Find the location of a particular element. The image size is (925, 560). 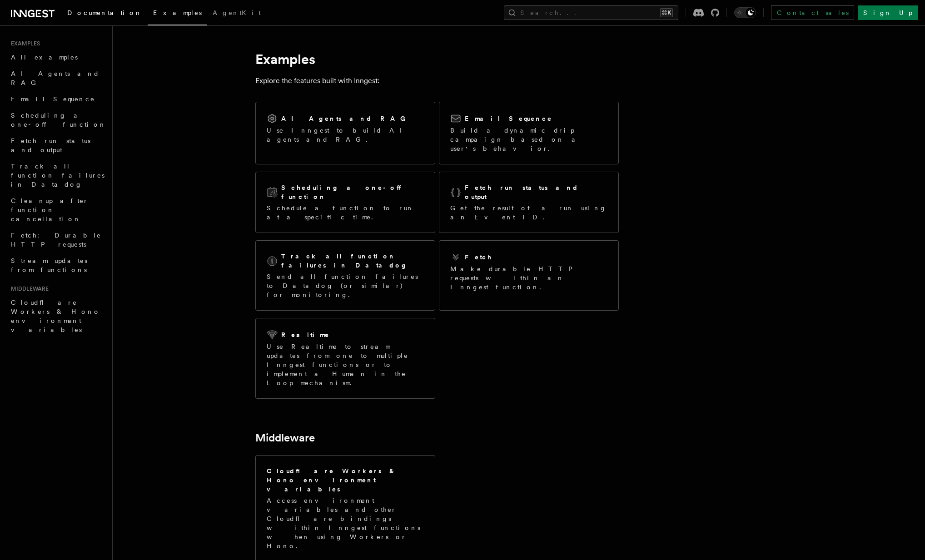

button: Toggle dark mode is located at coordinates (745, 13).